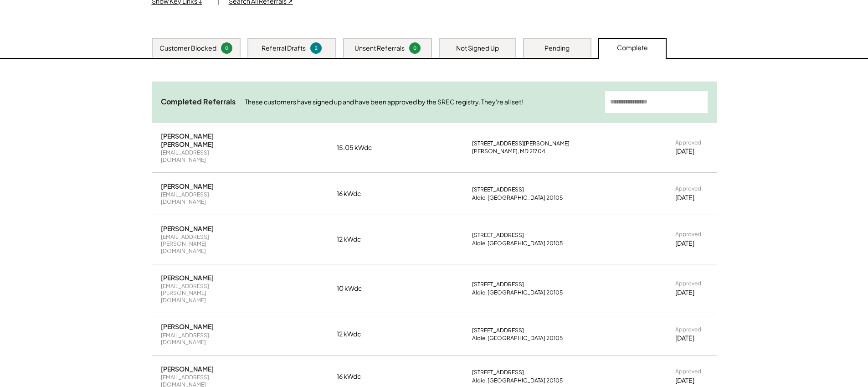 The height and width of the screenshot is (387, 868). What do you see at coordinates (198, 102) in the screenshot?
I see `div: Completed Referrals` at bounding box center [198, 102].